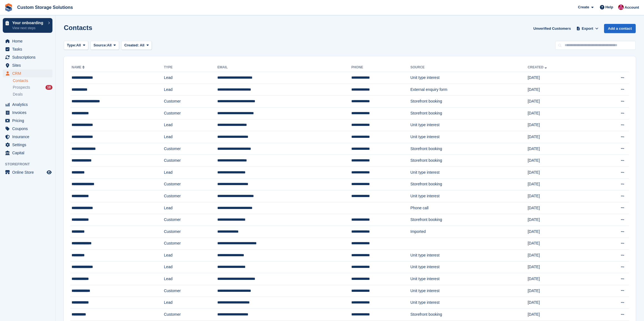 This screenshot has height=321, width=644. I want to click on button: Type: All, so click(76, 45).